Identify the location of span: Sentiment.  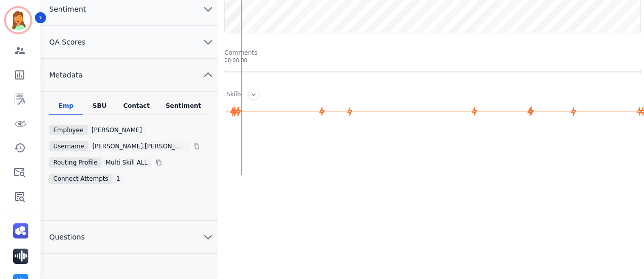
(67, 9).